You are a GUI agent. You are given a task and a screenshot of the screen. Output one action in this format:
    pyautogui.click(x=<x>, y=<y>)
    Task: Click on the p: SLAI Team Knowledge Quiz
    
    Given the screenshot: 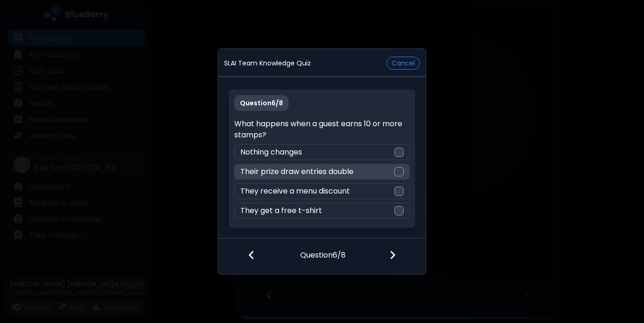 What is the action you would take?
    pyautogui.click(x=267, y=63)
    